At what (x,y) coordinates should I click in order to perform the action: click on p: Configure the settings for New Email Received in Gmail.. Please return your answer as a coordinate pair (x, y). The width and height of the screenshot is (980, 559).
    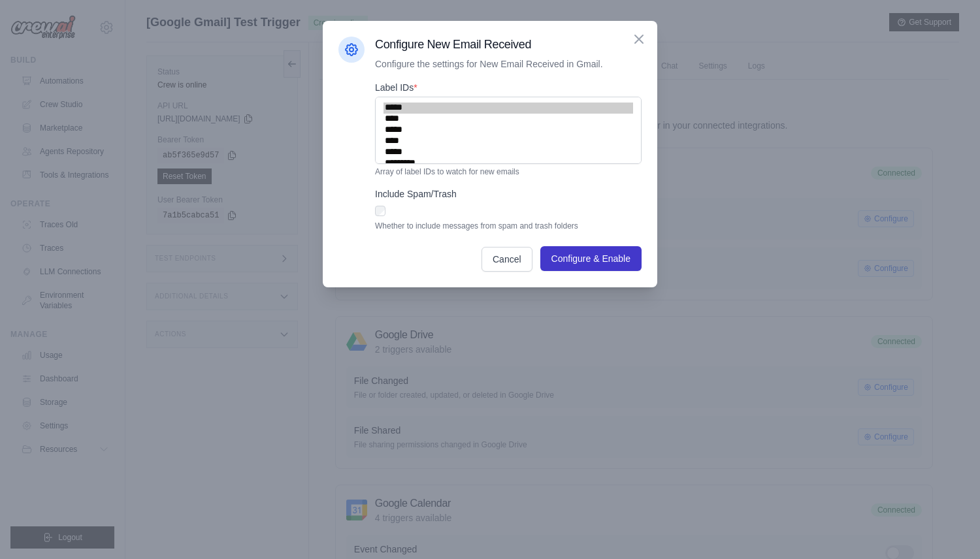
    Looking at the image, I should click on (508, 64).